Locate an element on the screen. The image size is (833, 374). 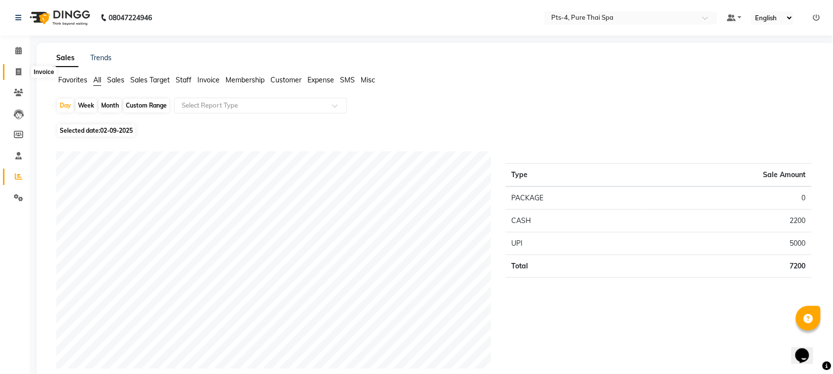
td: 5000 is located at coordinates (727, 244).